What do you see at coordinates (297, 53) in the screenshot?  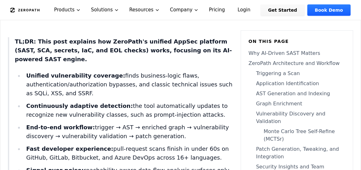 I see `a: Why AI-Driven SAST Matters` at bounding box center [297, 53].